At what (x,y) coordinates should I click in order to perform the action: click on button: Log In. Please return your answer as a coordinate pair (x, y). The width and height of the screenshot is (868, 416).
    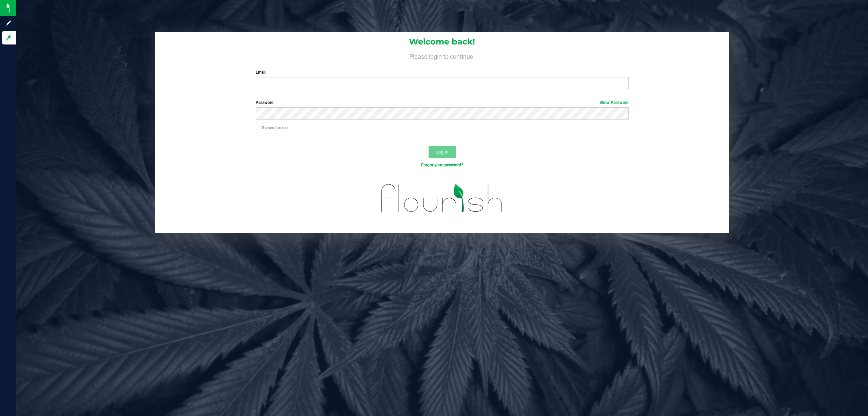
    Looking at the image, I should click on (442, 152).